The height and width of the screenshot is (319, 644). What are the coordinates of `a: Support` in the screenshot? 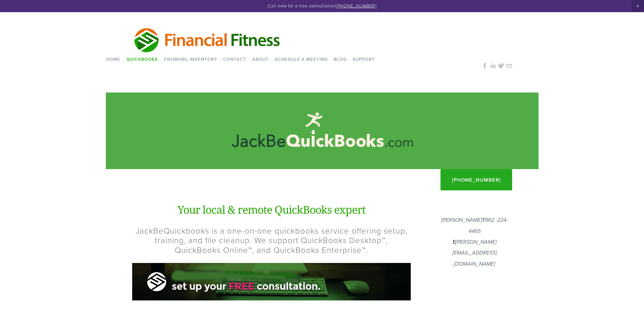 It's located at (363, 59).